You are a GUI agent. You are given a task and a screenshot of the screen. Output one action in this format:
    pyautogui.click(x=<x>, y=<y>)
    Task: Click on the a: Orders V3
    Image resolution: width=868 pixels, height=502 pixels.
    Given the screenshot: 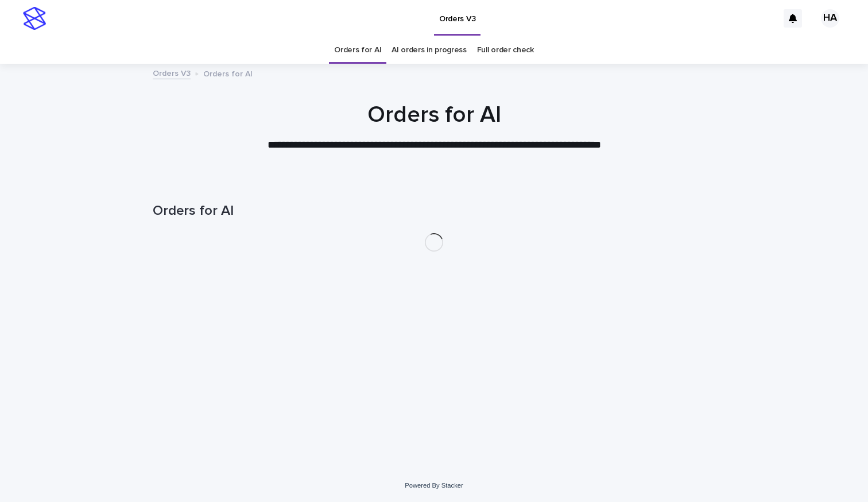 What is the action you would take?
    pyautogui.click(x=172, y=72)
    